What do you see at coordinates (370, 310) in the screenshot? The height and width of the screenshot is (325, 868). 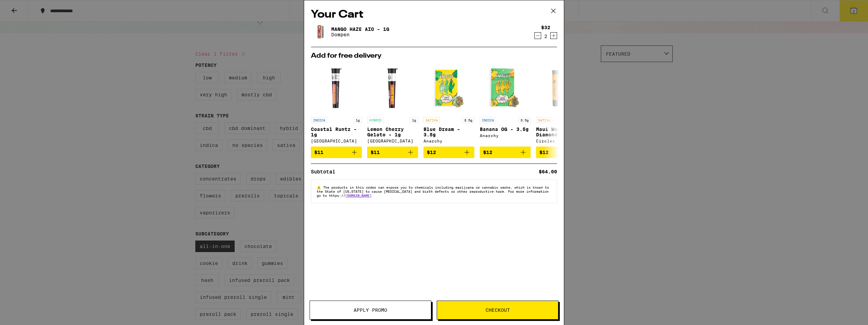 I see `button: Apply Promo` at bounding box center [370, 310].